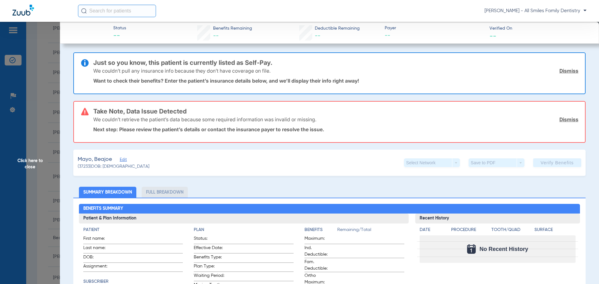  Describe the element at coordinates (209, 240) in the screenshot. I see `span: Status:` at that location.